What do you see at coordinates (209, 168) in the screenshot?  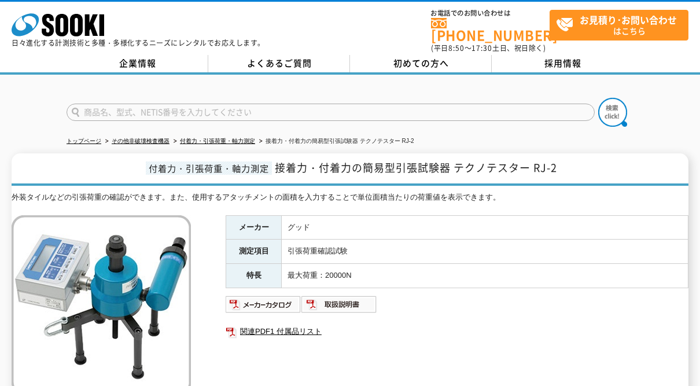 I see `span: 付着力・引張荷重・軸力測定` at bounding box center [209, 168].